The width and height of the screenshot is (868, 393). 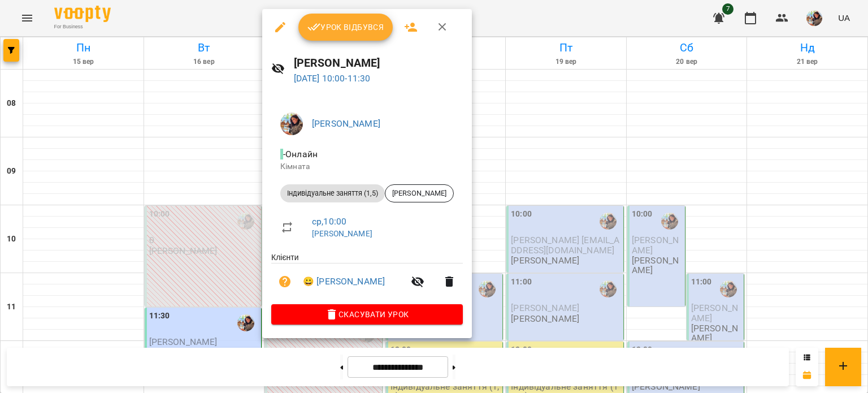 What do you see at coordinates (367, 278) in the screenshot?
I see `ul: Клієнти` at bounding box center [367, 278].